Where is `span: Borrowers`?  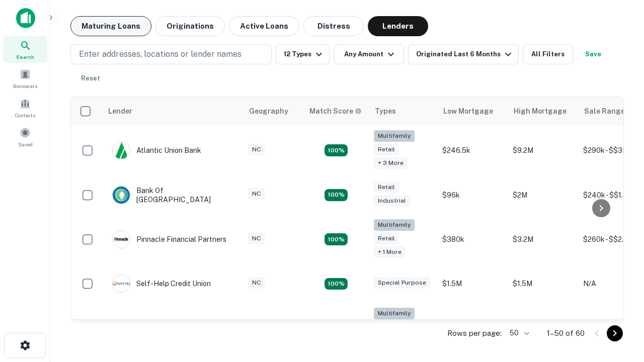 span: Borrowers is located at coordinates (25, 86).